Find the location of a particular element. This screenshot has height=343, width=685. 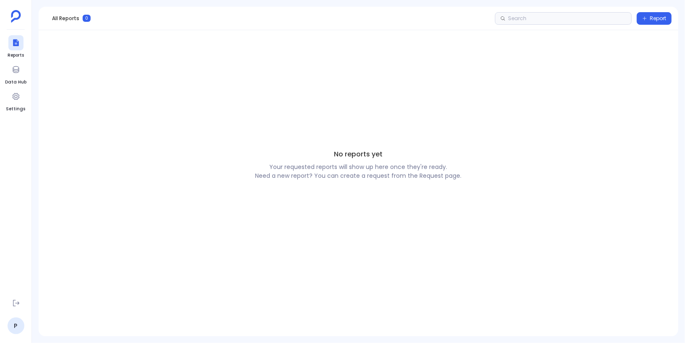

span: All Reports is located at coordinates (65, 18).